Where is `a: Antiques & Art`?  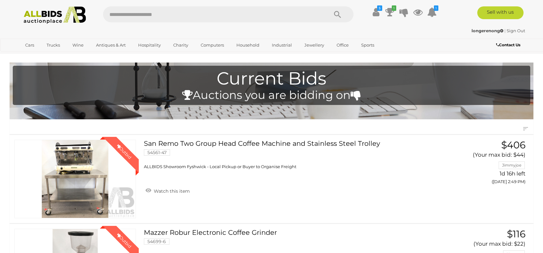 a: Antiques & Art is located at coordinates (111, 45).